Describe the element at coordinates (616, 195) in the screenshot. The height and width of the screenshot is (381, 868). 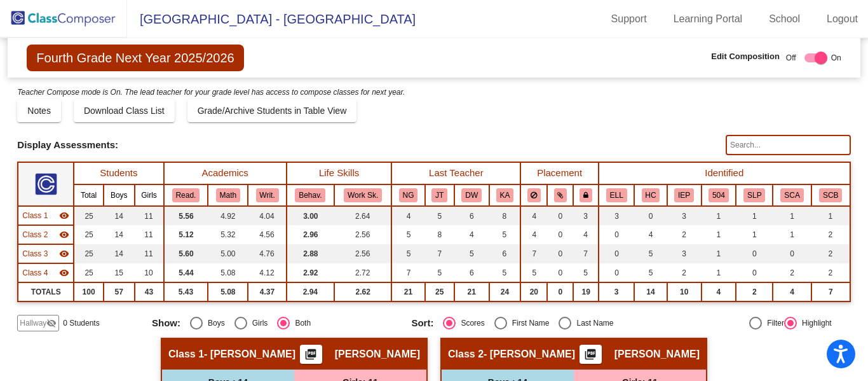
I see `th: English Language Learner` at that location.